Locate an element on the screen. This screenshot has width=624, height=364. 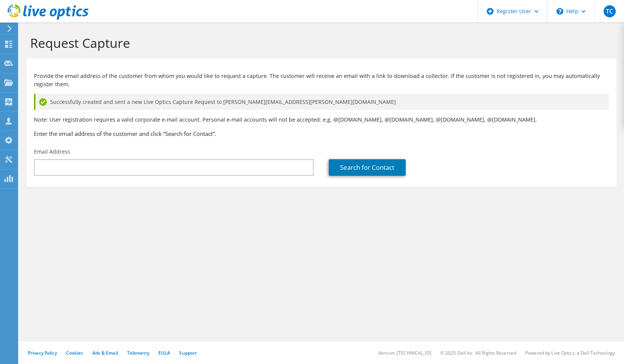
a: Search for Contact is located at coordinates (367, 168).